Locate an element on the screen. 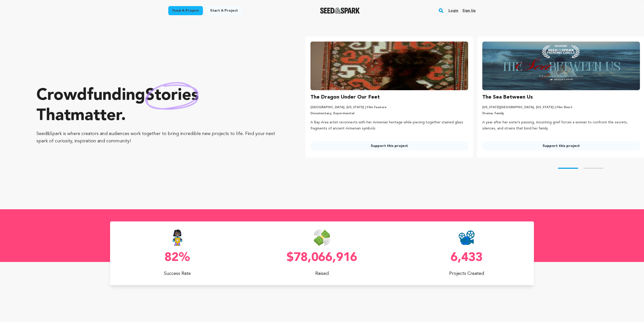 The height and width of the screenshot is (322, 644). a: Fund a project is located at coordinates (186, 11).